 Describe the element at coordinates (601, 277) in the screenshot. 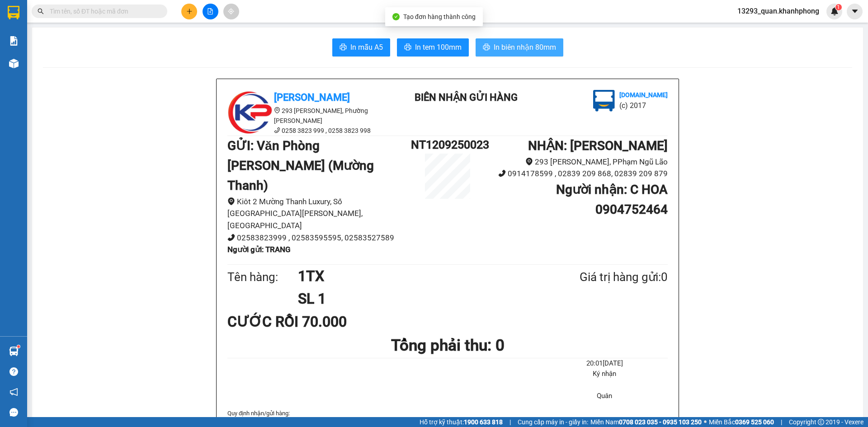

I see `div: Giá trị hàng gửi: 0` at that location.